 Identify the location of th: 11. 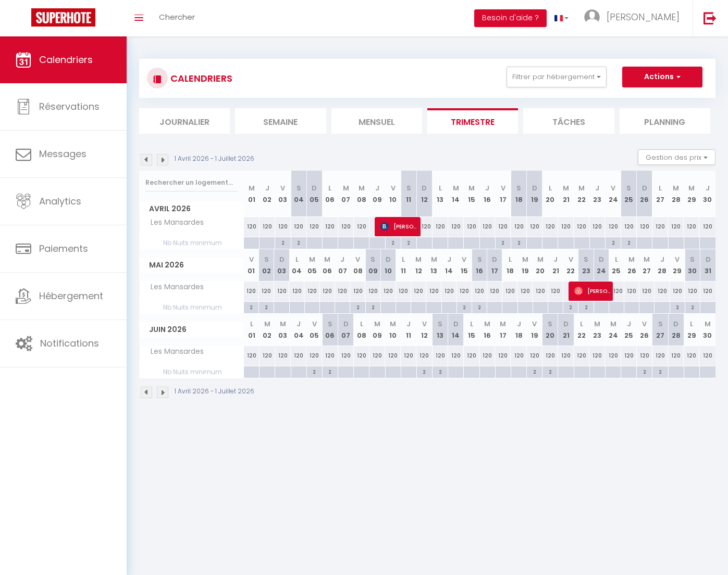
(409, 330).